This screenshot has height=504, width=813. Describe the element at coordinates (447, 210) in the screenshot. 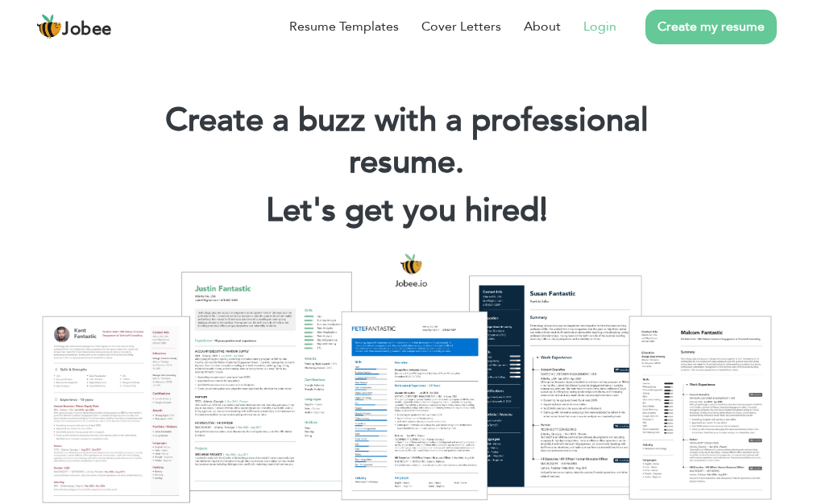

I see `span: get you hired!` at that location.